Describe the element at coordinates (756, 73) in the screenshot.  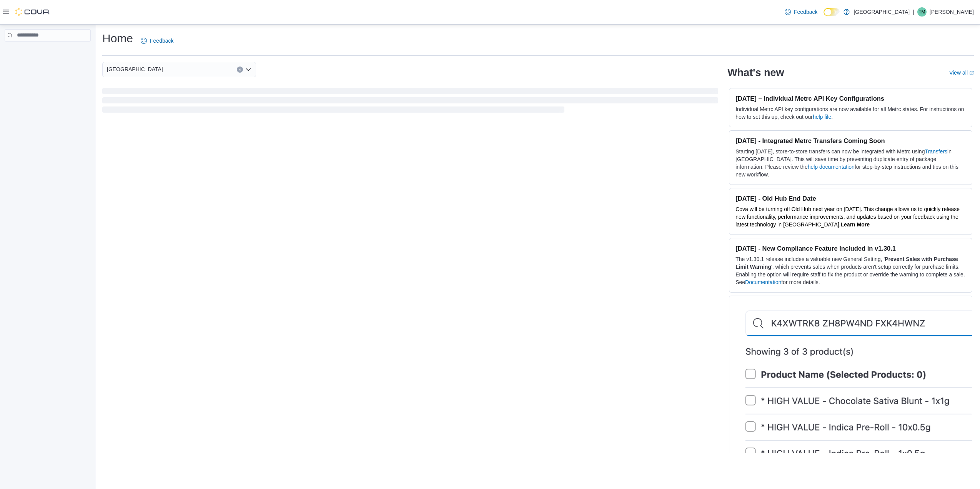
I see `h2: What's new` at that location.